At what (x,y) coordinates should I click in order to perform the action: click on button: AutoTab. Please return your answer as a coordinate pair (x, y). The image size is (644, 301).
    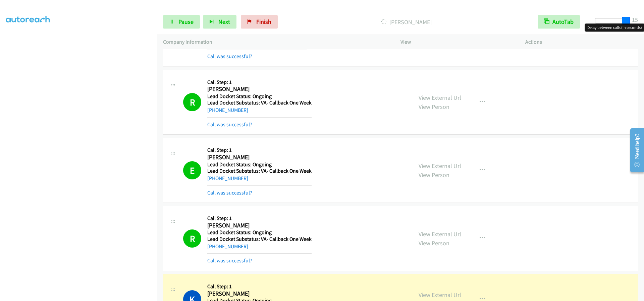
    Looking at the image, I should click on (558, 22).